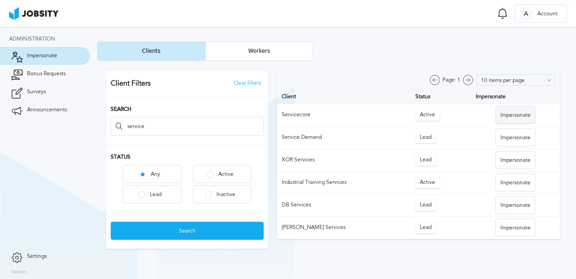 The width and height of the screenshot is (576, 279). What do you see at coordinates (49, 39) in the screenshot?
I see `div: Administration` at bounding box center [49, 39].